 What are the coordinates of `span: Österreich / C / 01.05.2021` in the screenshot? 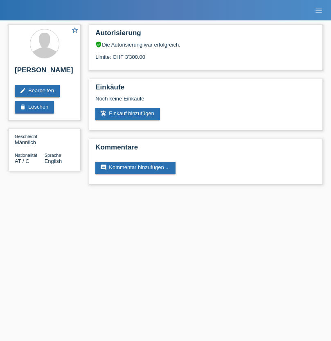 It's located at (22, 161).